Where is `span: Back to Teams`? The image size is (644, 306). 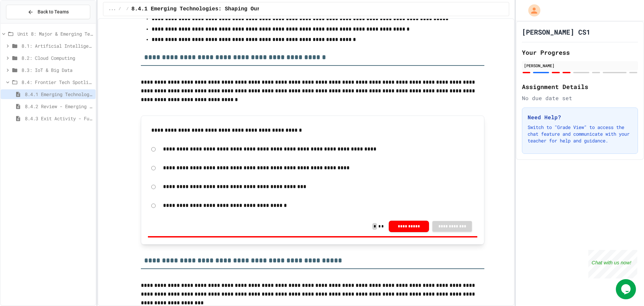 span: Back to Teams is located at coordinates (53, 12).